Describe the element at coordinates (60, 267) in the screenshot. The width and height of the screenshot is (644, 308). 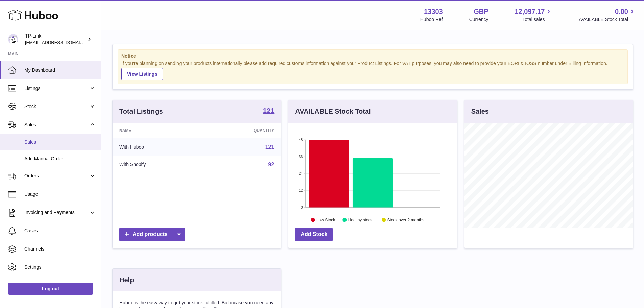
I see `span: Settings` at that location.